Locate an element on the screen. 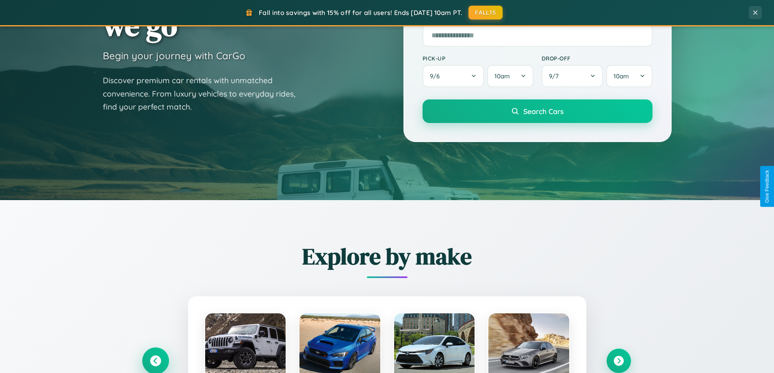 The width and height of the screenshot is (774, 373). span: 9 / 7 is located at coordinates (556, 76).